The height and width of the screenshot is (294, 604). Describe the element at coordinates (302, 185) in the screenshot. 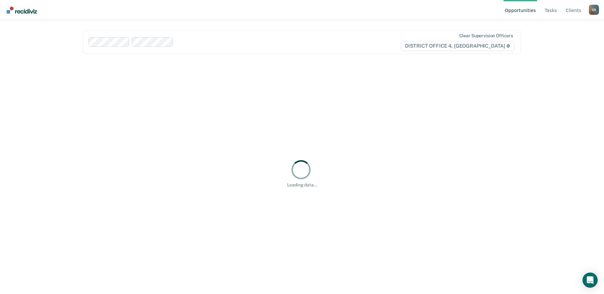

I see `div: Loading data...` at that location.